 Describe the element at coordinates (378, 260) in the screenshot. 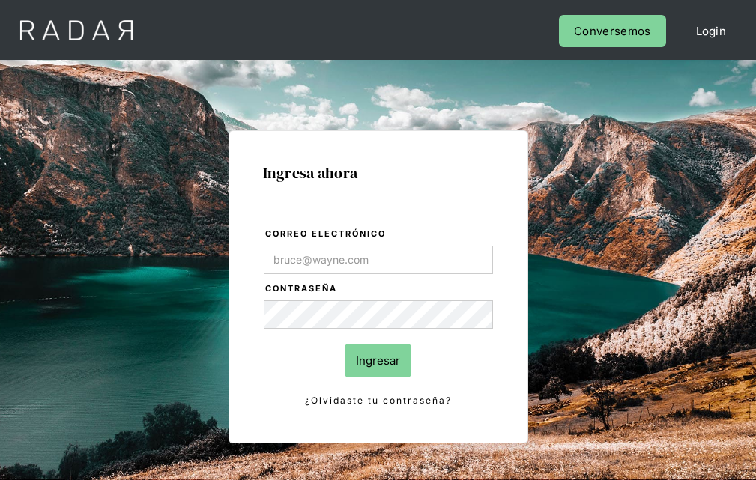

I see `input: bruce@wayne.com` at that location.